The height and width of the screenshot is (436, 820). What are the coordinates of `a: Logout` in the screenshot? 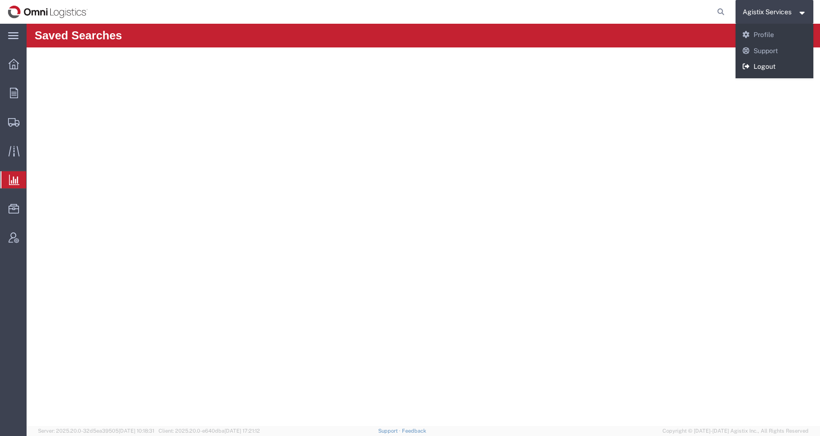 It's located at (775, 67).